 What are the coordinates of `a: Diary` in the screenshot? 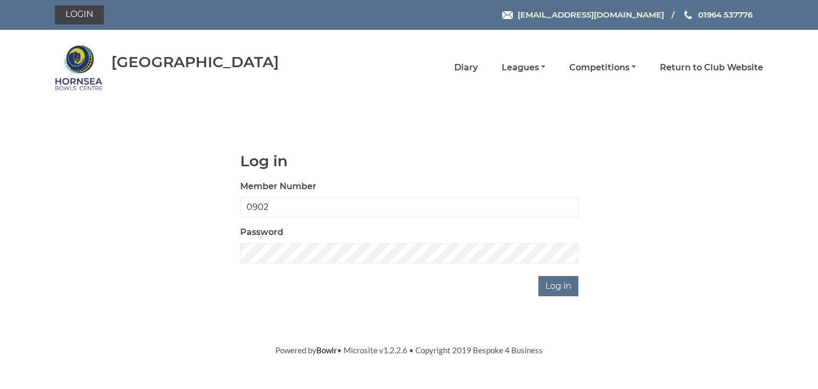 It's located at (466, 68).